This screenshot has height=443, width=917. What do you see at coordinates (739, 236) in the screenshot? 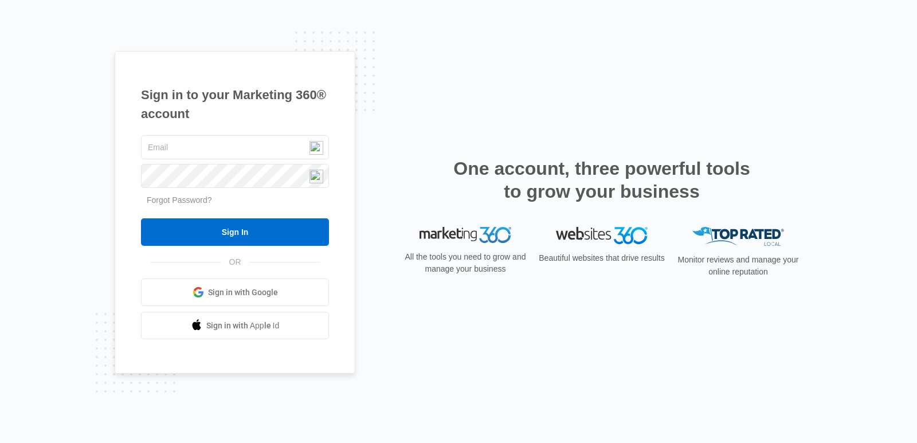
I see `img: Top Rated Local` at bounding box center [739, 236].